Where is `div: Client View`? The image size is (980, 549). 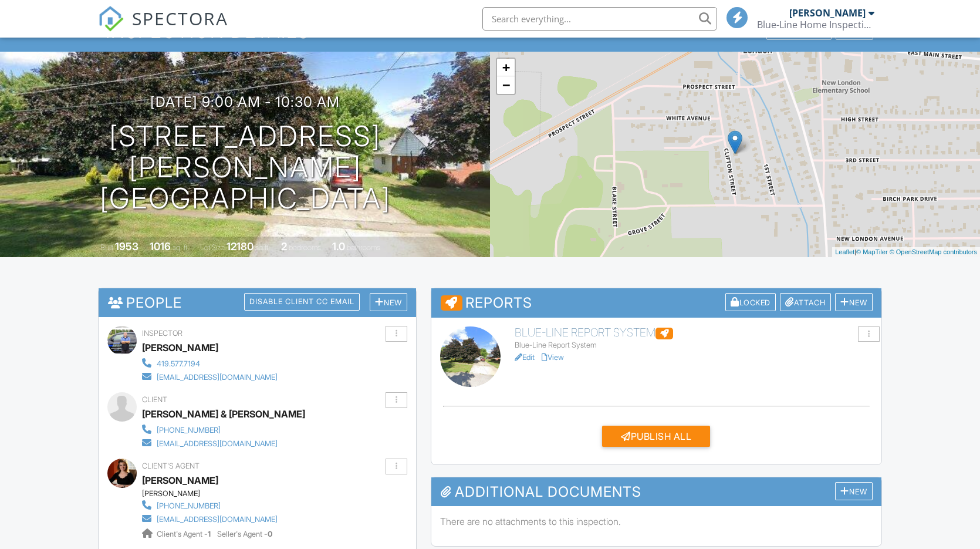
div: Client View is located at coordinates (799, 32).